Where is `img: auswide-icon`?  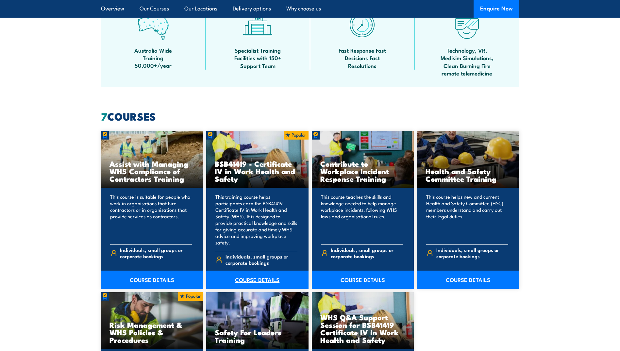
img: auswide-icon is located at coordinates (153, 25).